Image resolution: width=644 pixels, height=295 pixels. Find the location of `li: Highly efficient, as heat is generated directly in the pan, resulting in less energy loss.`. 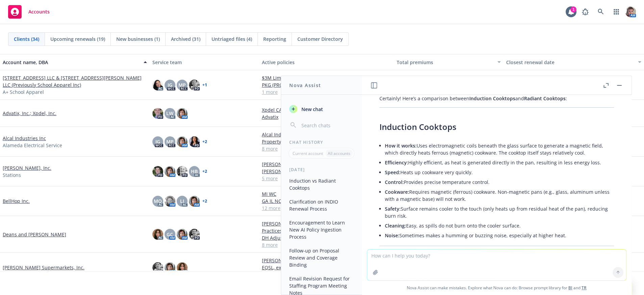

li: Highly efficient, as heat is generated directly in the pan, resulting in less energy loss. is located at coordinates (499, 162).